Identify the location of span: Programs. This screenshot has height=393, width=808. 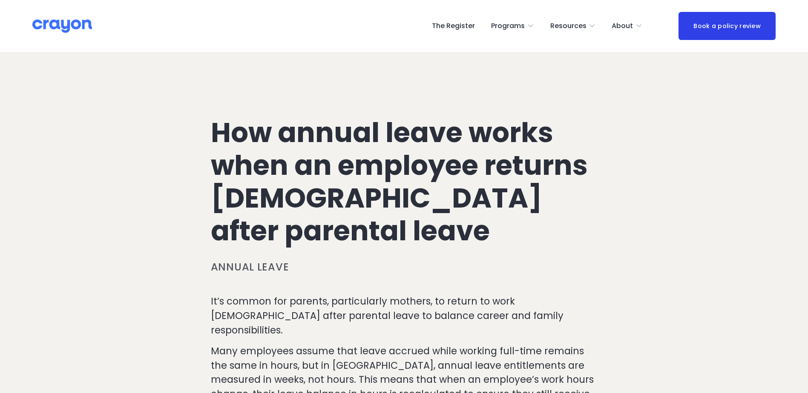
(507, 26).